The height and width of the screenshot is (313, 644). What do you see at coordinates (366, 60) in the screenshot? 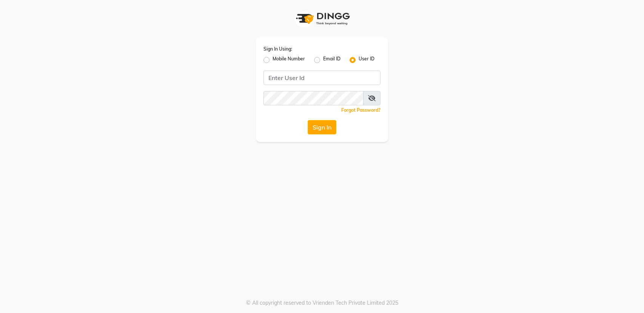
I see `label: User ID` at bounding box center [366, 60].